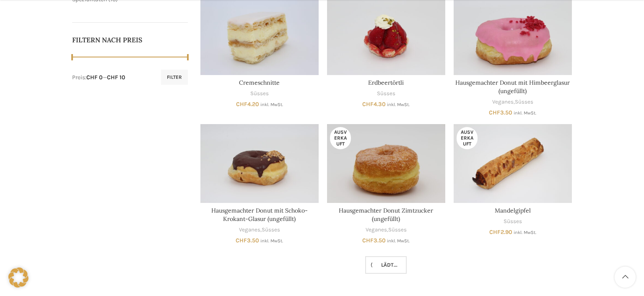  I want to click on span: CHF 0, so click(94, 77).